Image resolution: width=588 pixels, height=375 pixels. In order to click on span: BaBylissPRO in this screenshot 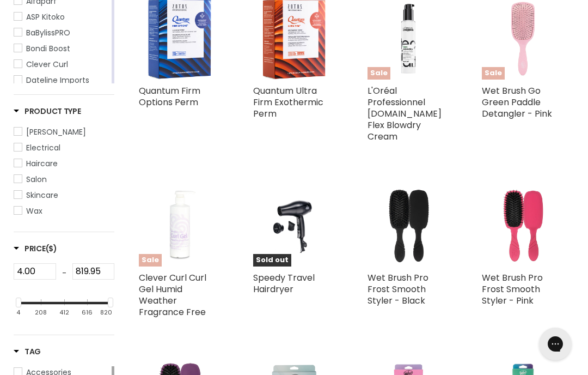, I will do `click(48, 33)`.